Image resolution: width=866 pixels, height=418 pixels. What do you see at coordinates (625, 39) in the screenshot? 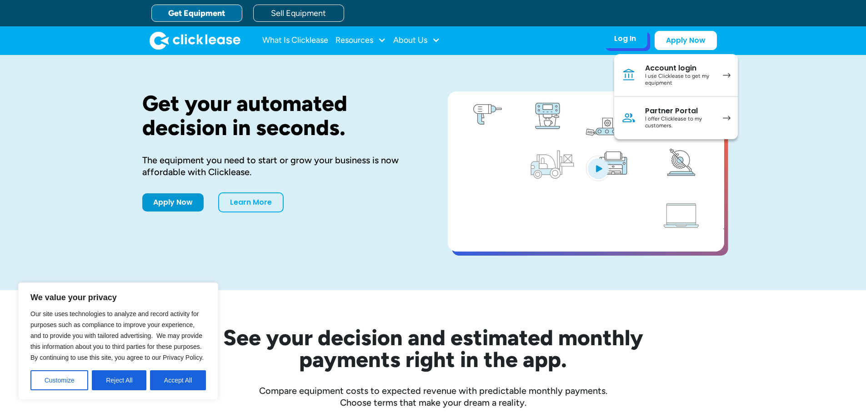
I see `div: Log In` at bounding box center [625, 39].